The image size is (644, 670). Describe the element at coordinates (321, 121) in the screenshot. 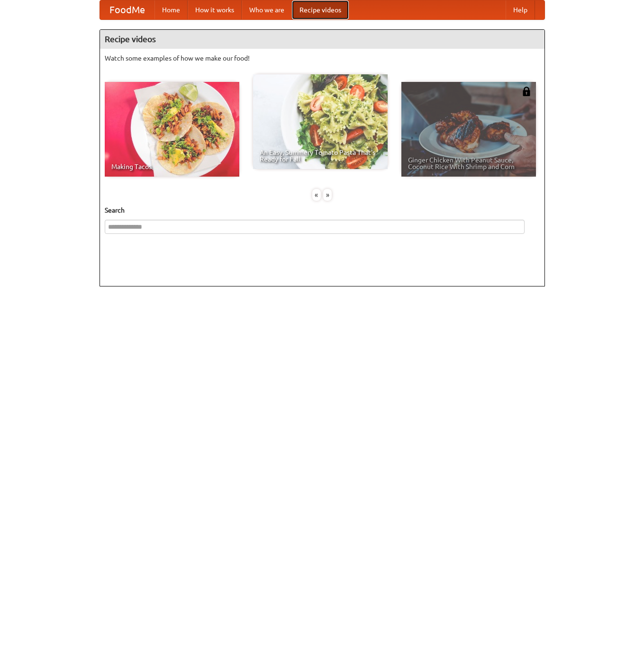

I see `a: An Easy, Summery Tomato Pasta That's Ready for Fall` at that location.